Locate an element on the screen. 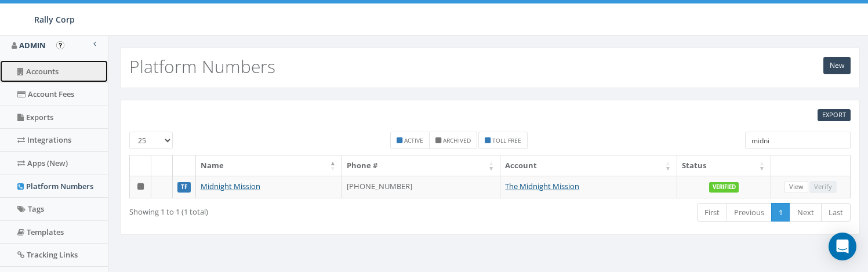  small: Active is located at coordinates (413, 140).